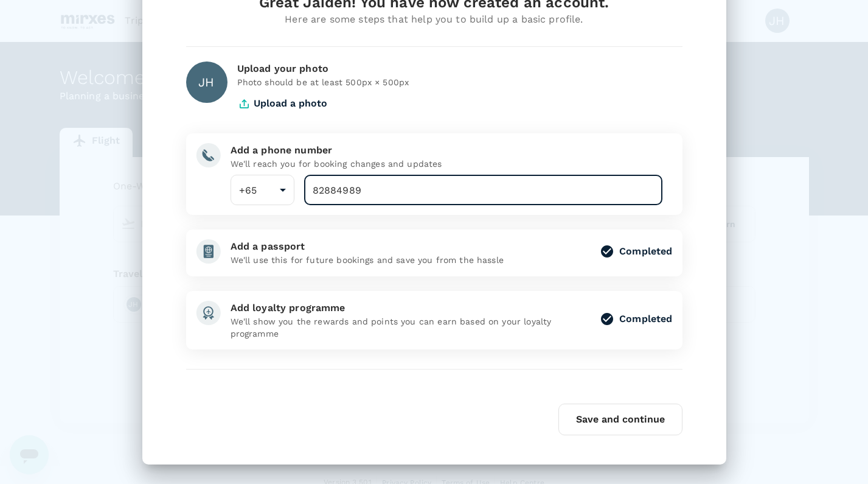 The image size is (868, 484). I want to click on p: Photo should be at least 500px × 500px, so click(460, 82).